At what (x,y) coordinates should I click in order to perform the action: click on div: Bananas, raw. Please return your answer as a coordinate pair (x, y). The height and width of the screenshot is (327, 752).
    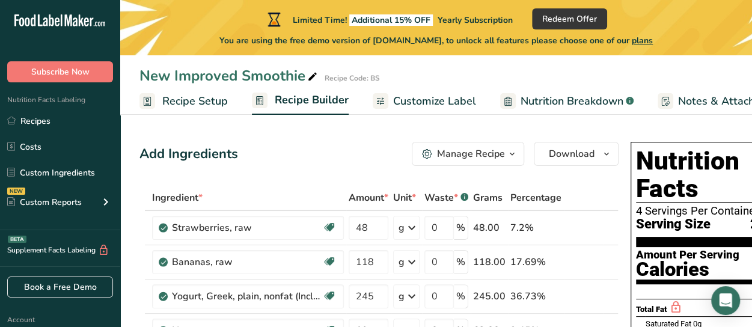
    Looking at the image, I should click on (247, 262).